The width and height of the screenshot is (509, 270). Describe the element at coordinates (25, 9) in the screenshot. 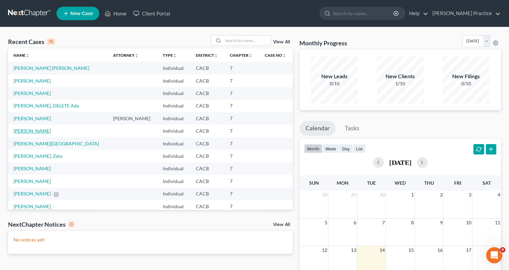

I see `img: Profile image for James` at that location.